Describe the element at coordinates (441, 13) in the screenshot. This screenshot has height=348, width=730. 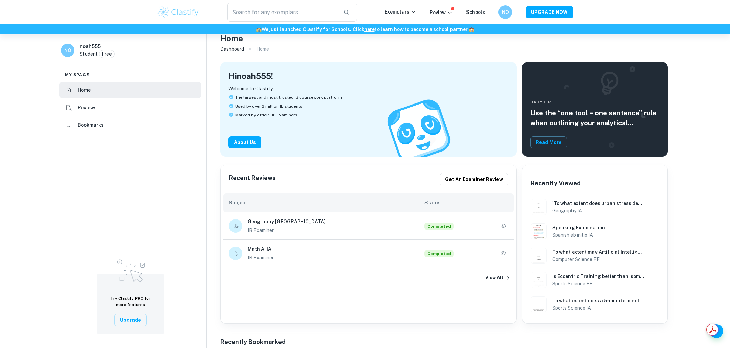
I see `p: Review` at that location.